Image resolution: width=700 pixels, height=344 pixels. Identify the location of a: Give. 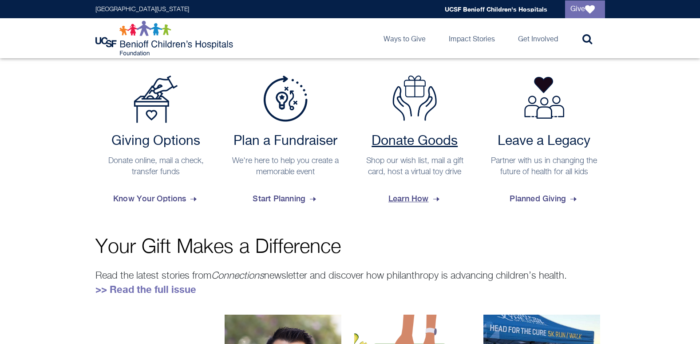
(585, 9).